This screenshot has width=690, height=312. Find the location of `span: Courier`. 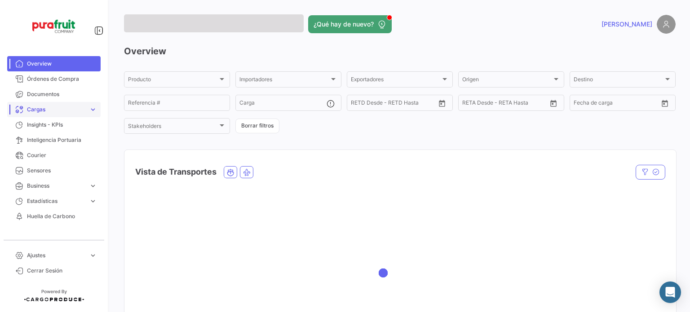

span: Courier is located at coordinates (62, 155).